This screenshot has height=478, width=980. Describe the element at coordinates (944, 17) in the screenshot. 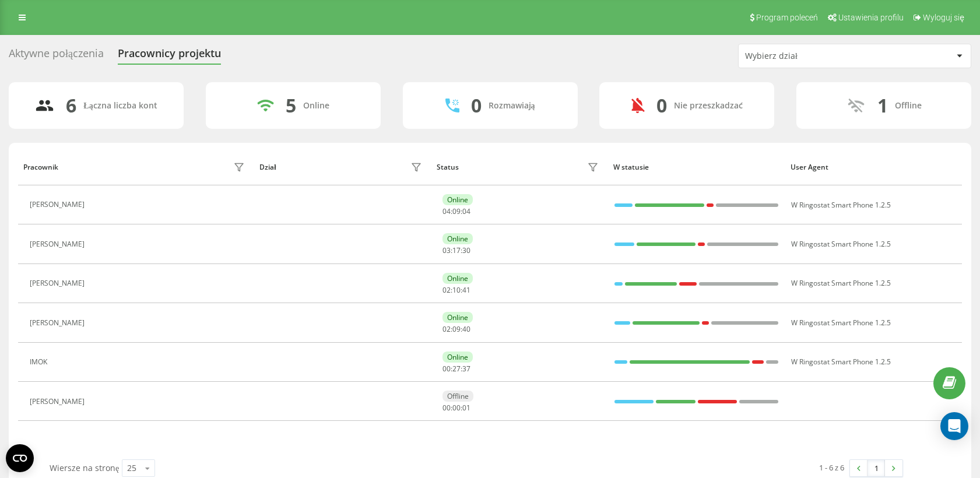

I see `span: Wyloguj się` at that location.